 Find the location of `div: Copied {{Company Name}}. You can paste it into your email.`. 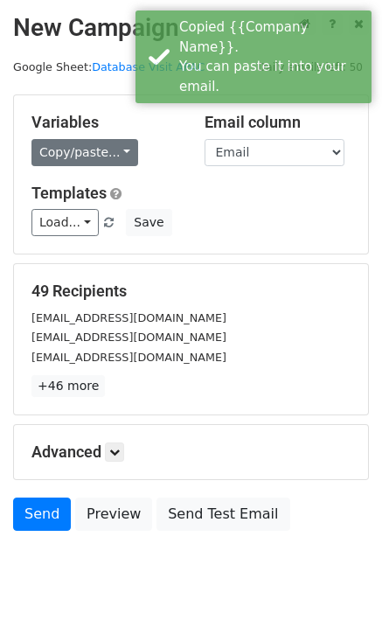

div: Copied {{Company Name}}. You can paste it into your email. is located at coordinates (272, 57).